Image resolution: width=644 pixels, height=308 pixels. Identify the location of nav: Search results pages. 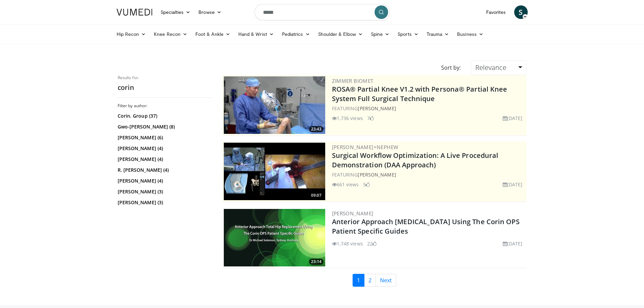
(375, 281).